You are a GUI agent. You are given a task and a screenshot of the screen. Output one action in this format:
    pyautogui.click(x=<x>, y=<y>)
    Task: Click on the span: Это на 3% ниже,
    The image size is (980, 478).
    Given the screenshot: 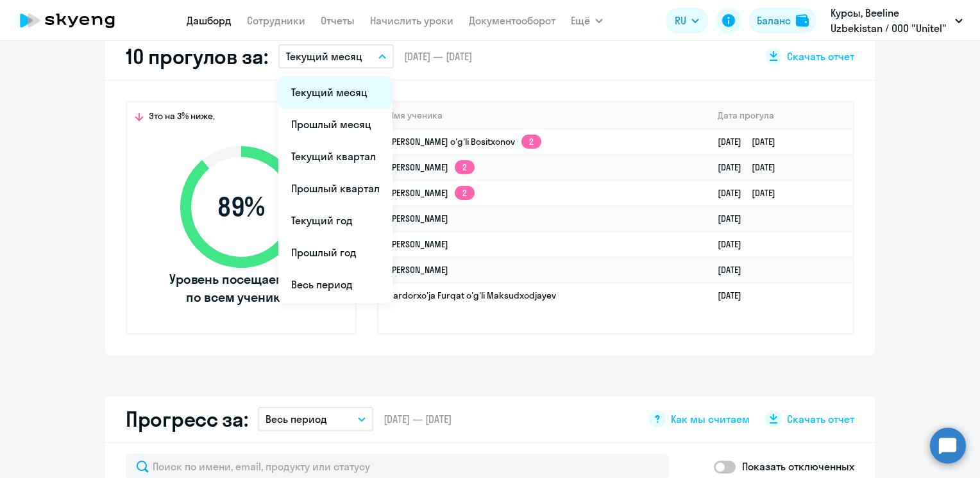 What is the action you would take?
    pyautogui.click(x=182, y=118)
    